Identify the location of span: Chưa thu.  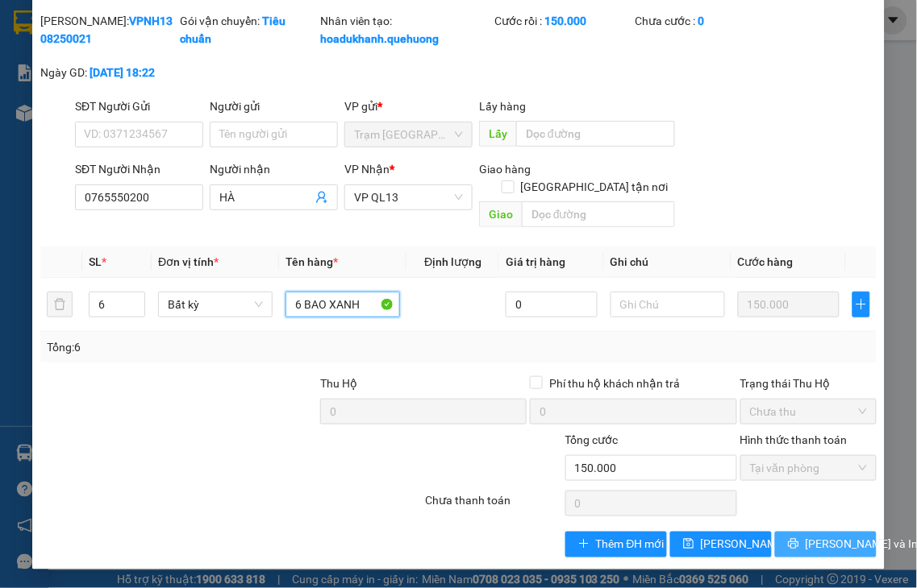
(809, 412).